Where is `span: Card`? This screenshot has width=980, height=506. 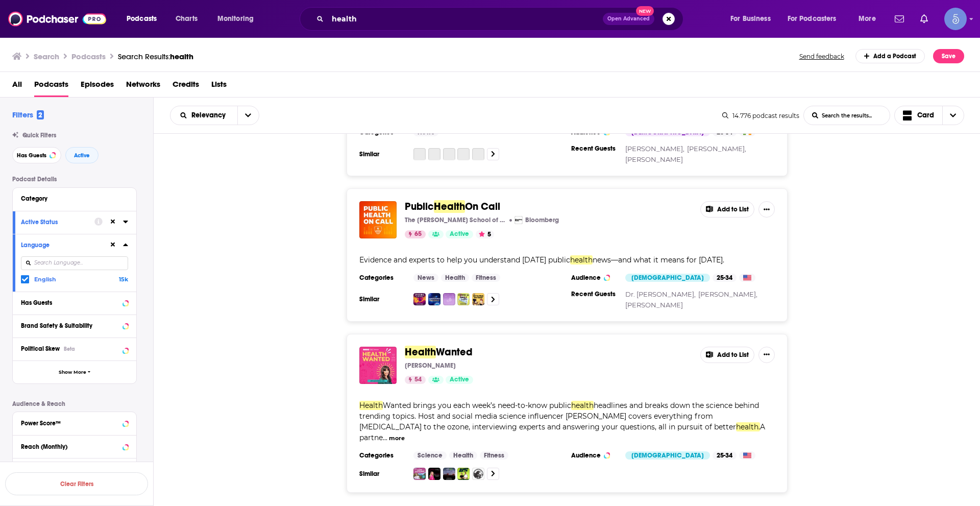 span: Card is located at coordinates (925, 115).